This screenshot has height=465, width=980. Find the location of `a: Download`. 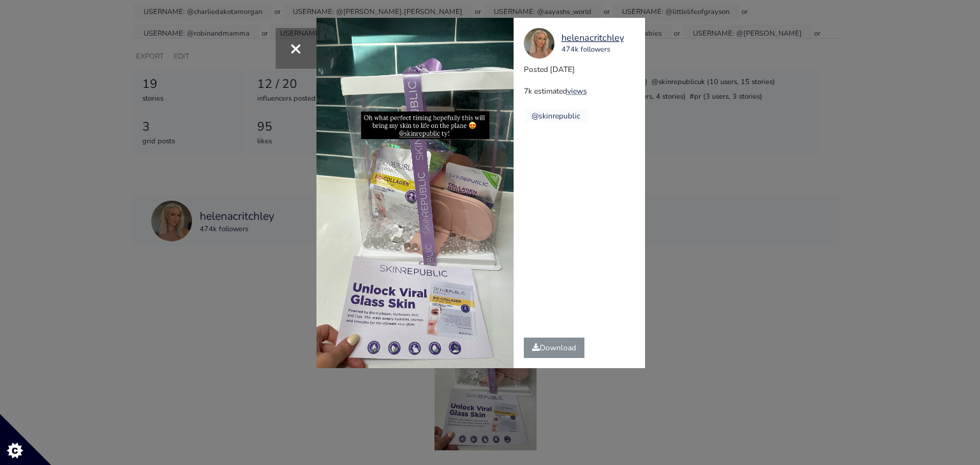

a: Download is located at coordinates (554, 348).